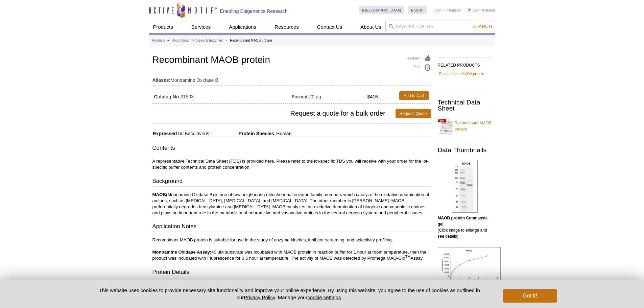  Describe the element at coordinates (371, 27) in the screenshot. I see `a: About Us` at that location.